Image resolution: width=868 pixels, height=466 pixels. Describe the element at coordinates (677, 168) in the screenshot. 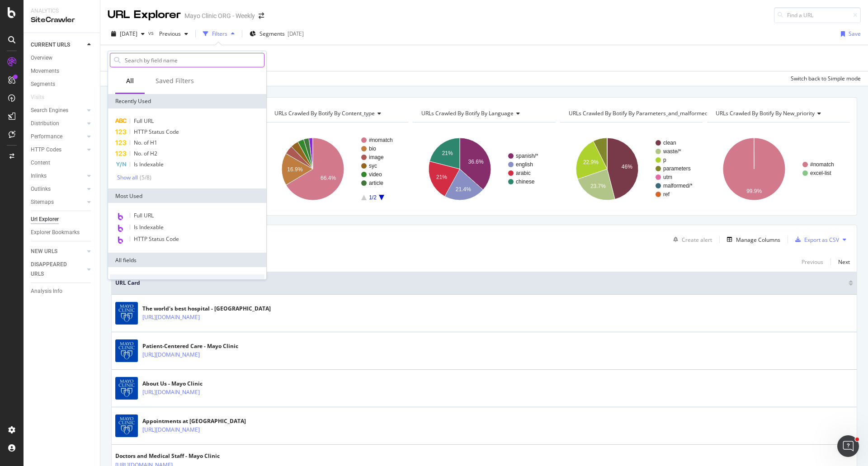

I see `text: parameters` at that location.